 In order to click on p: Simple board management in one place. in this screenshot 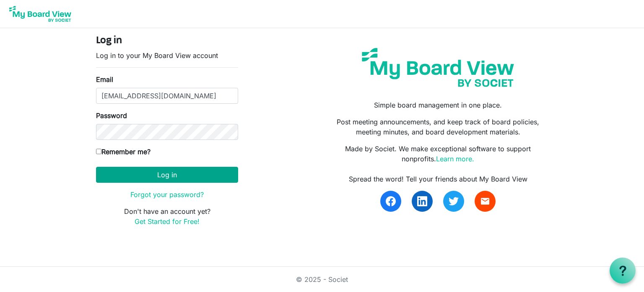, I will do `click(438, 105)`.